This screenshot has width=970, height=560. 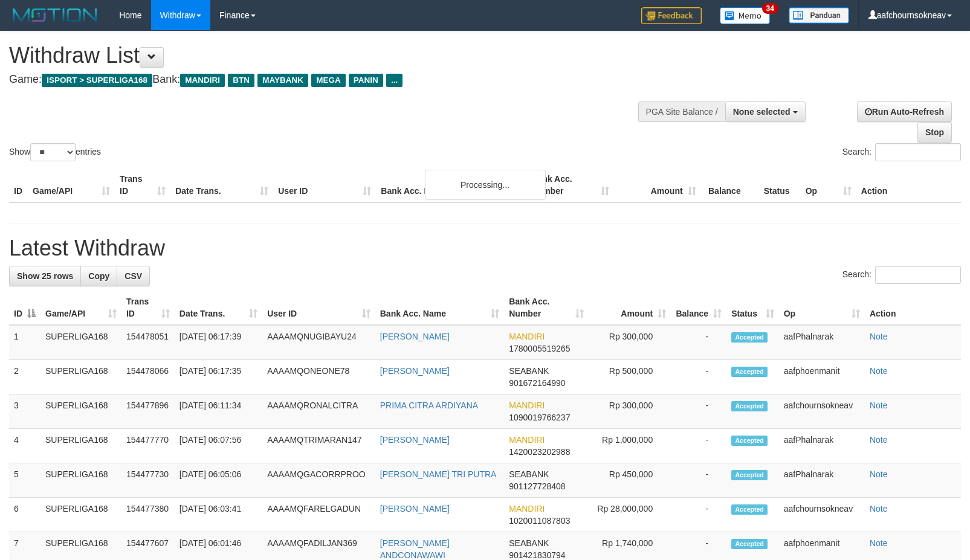 I want to click on img: panduan.png, so click(x=819, y=15).